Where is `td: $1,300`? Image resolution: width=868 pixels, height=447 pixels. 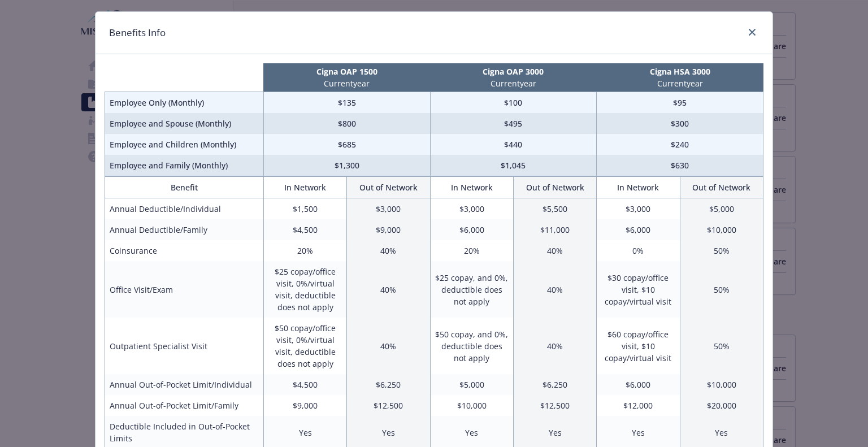 td: $1,300 is located at coordinates (347, 165).